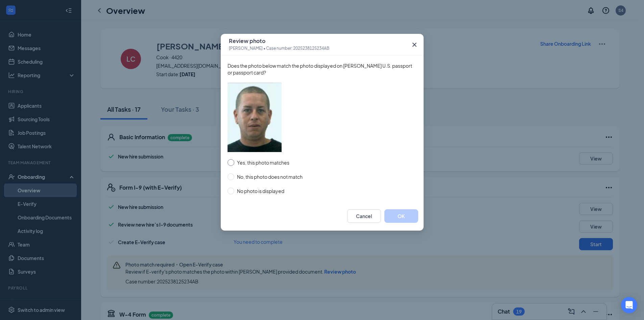 The width and height of the screenshot is (644, 320). I want to click on div: Open Intercom Messenger, so click(629, 305).